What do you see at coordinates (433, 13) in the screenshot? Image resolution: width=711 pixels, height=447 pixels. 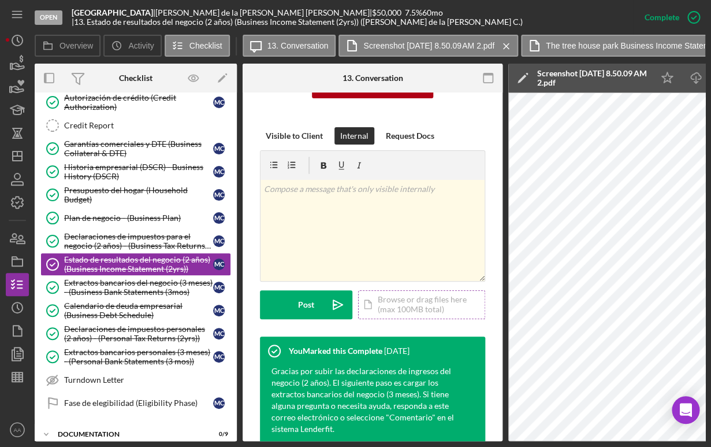 I see `div: 60 mo` at bounding box center [433, 13].